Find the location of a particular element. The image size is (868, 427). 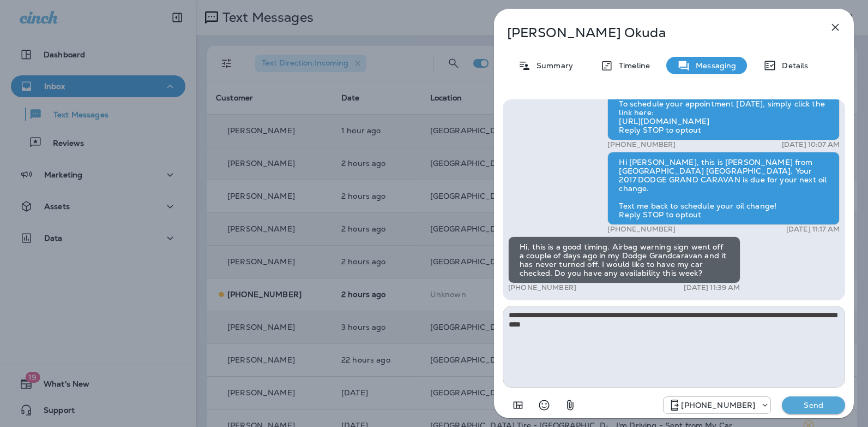

p: Details is located at coordinates (792, 66).